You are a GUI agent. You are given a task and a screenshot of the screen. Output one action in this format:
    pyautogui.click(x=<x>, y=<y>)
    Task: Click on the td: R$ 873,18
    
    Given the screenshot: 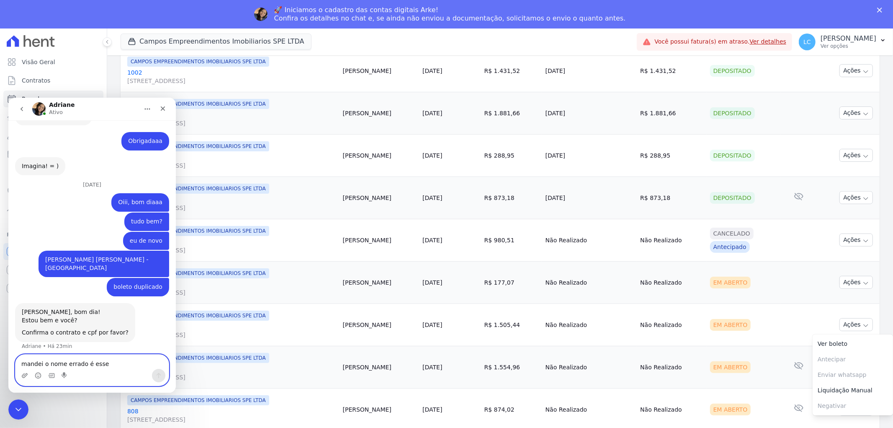 What is the action you would take?
    pyautogui.click(x=672, y=197)
    